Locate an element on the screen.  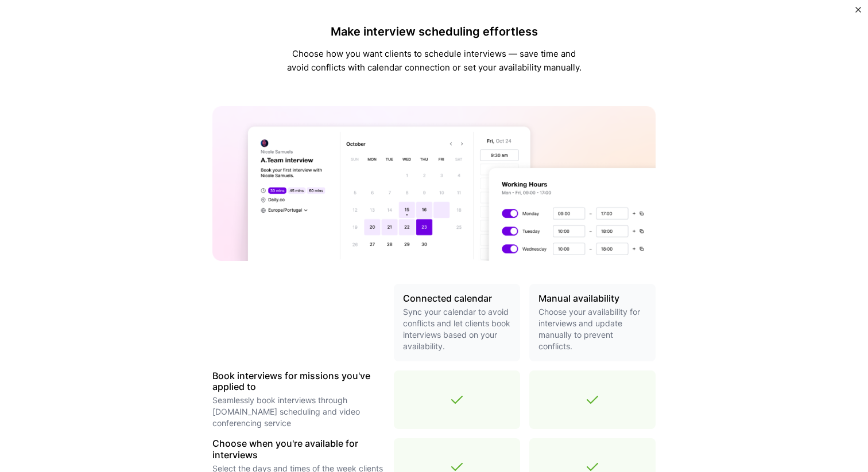
button: Close is located at coordinates (858, 12).